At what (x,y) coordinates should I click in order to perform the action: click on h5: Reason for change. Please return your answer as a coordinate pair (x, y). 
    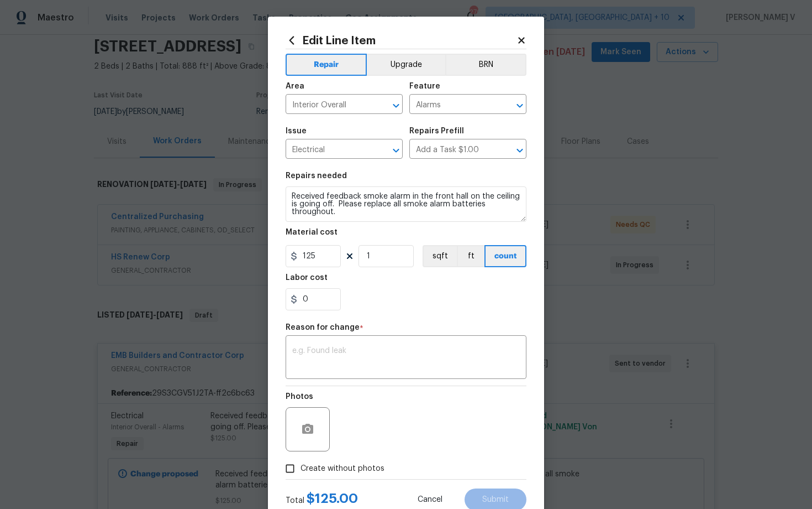
    Looking at the image, I should click on (323, 327).